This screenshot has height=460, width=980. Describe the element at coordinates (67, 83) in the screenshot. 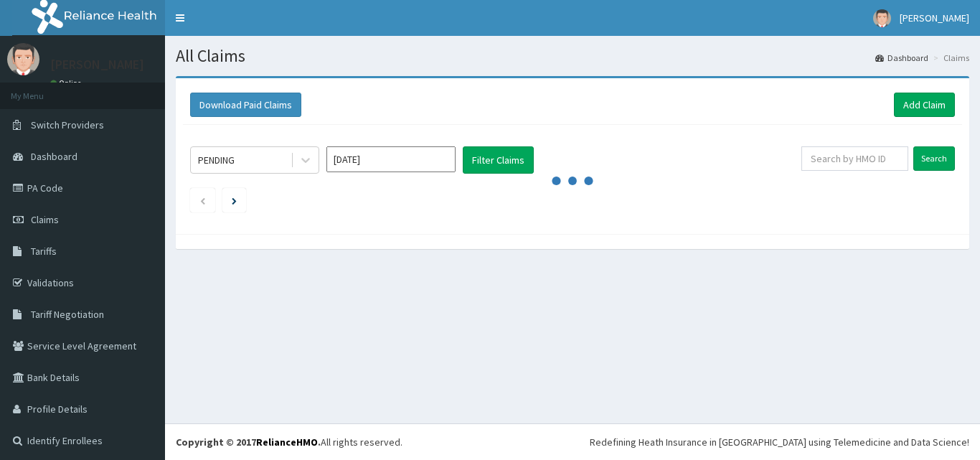

I see `a: Online` at that location.